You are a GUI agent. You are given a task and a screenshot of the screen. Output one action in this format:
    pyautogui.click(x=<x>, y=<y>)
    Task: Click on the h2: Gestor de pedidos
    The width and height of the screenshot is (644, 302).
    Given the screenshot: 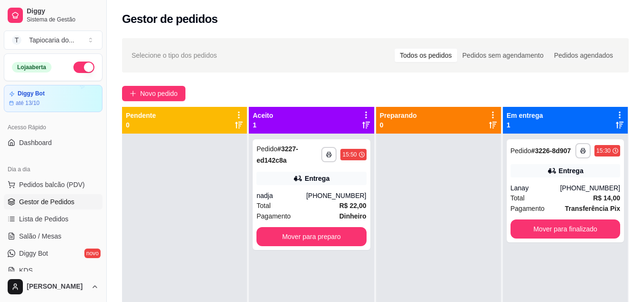 What is the action you would take?
    pyautogui.click(x=170, y=19)
    